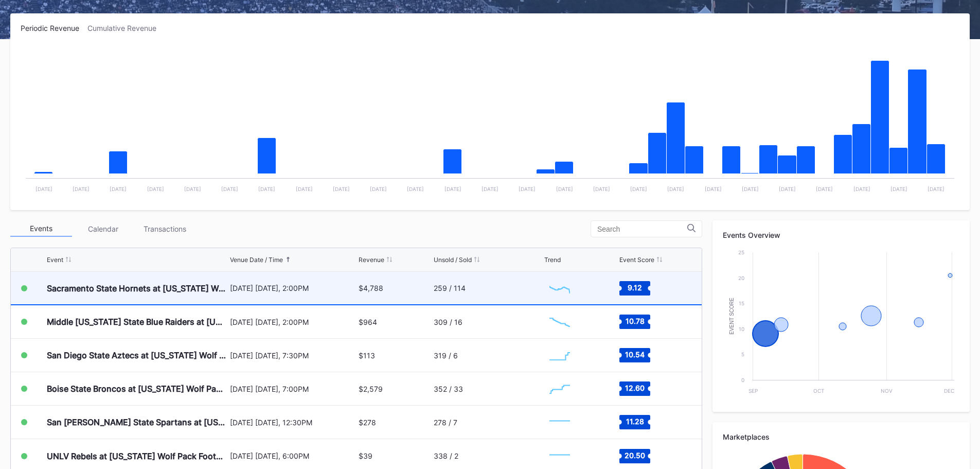 This screenshot has height=469, width=980. What do you see at coordinates (741, 278) in the screenshot?
I see `text: 20` at bounding box center [741, 278].